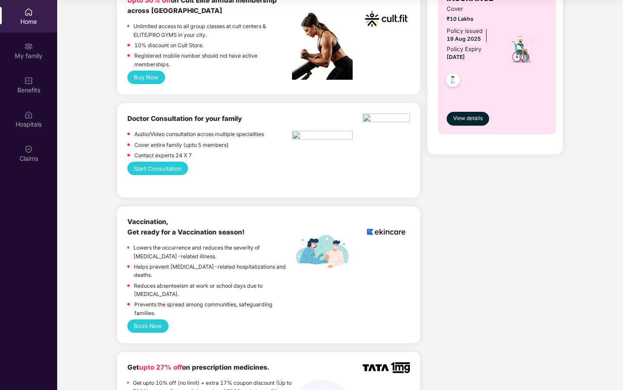 Image resolution: width=623 pixels, height=390 pixels. I want to click on p: Cover entire family (upto 5 members), so click(181, 145).